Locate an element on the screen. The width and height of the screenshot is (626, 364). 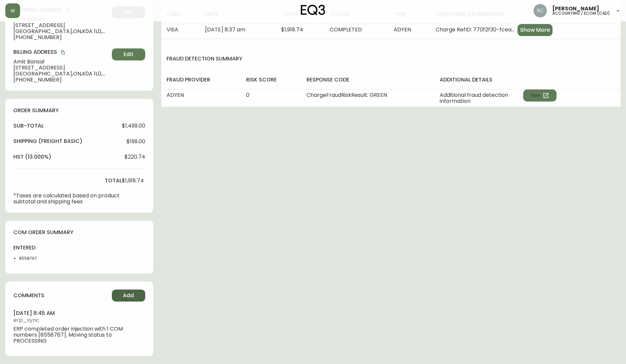
span: Charge RefID: 770f2f30-fcea-44cb-a323-5399ce5e9988 is located at coordinates (475, 30).